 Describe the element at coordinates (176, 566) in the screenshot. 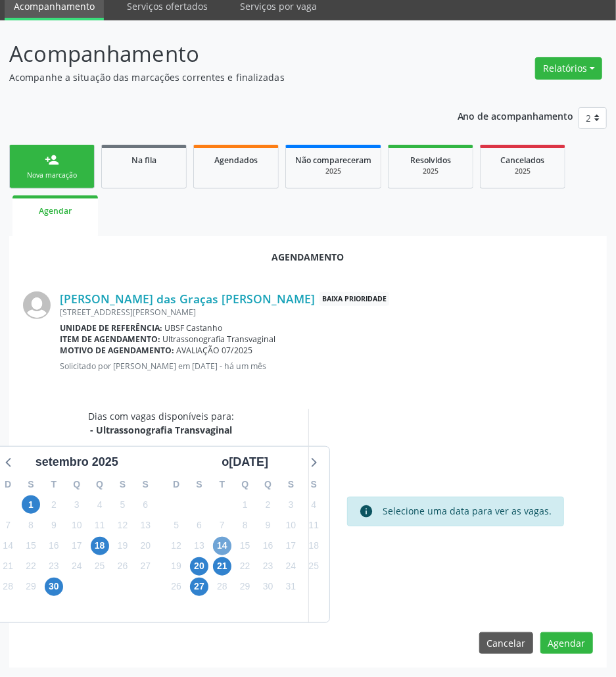

I see `span: domingo, 19 de outubro de 2025` at that location.